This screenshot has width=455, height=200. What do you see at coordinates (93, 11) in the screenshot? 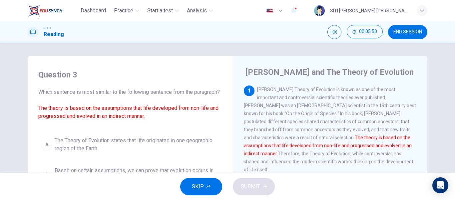
I see `span: Dashboard` at bounding box center [93, 11].